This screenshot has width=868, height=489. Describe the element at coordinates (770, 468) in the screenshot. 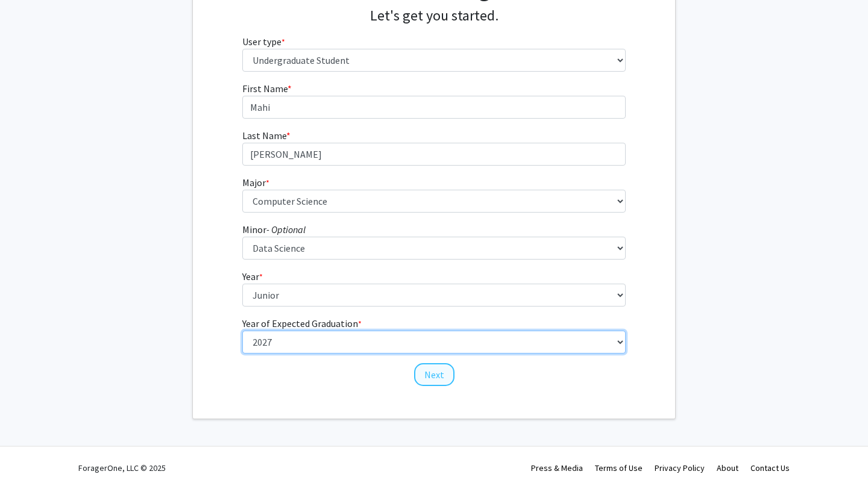

I see `a: Contact Us` at that location.